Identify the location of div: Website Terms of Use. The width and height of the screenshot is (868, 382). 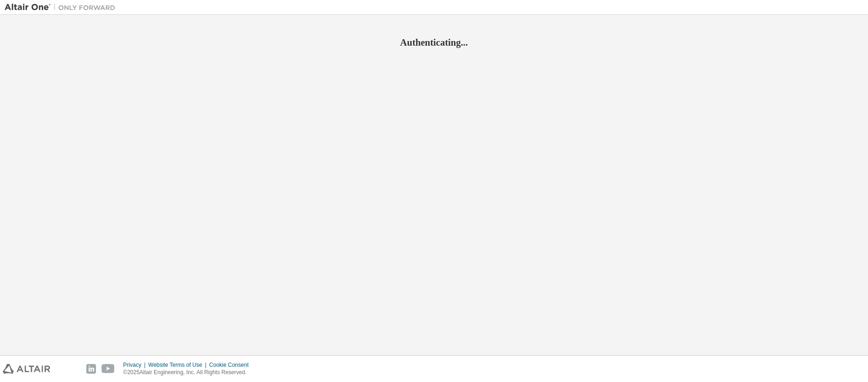
(179, 365).